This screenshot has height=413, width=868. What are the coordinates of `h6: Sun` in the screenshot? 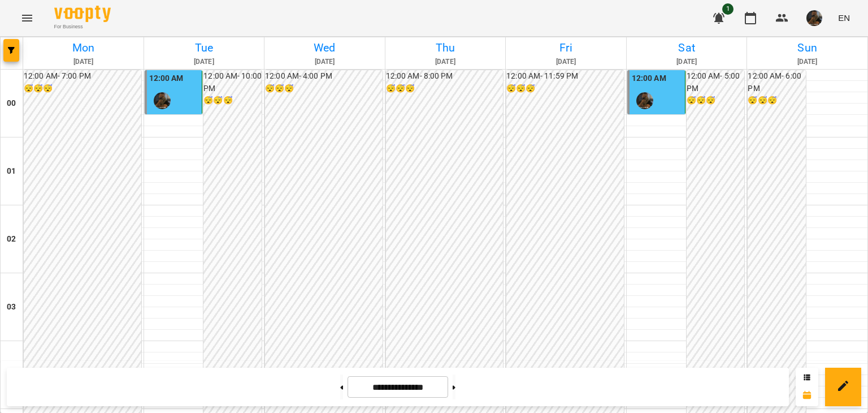 It's located at (807, 47).